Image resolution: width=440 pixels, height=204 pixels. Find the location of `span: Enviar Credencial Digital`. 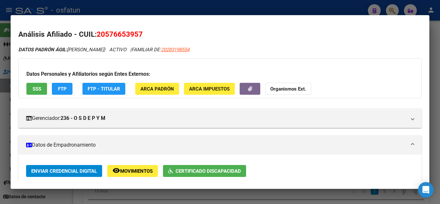

span: Enviar Credencial Digital is located at coordinates (64, 171).